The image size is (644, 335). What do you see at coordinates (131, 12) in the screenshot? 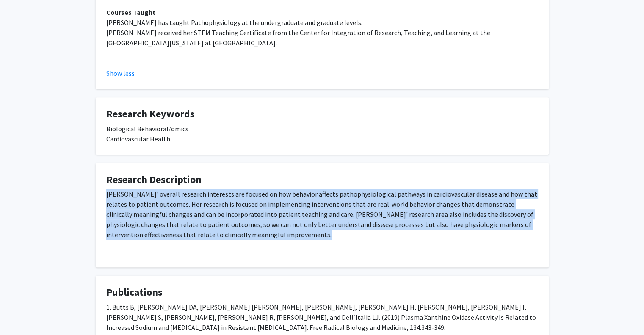
I see `strong: Courses Taught` at bounding box center [131, 12].